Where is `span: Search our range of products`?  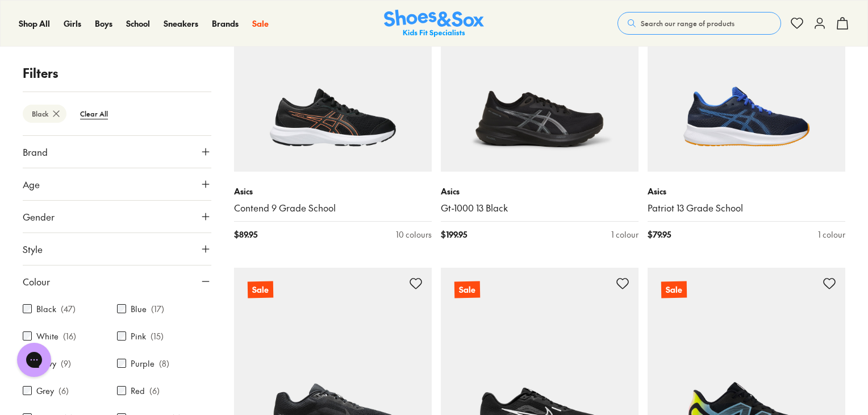 span: Search our range of products is located at coordinates (688, 23).